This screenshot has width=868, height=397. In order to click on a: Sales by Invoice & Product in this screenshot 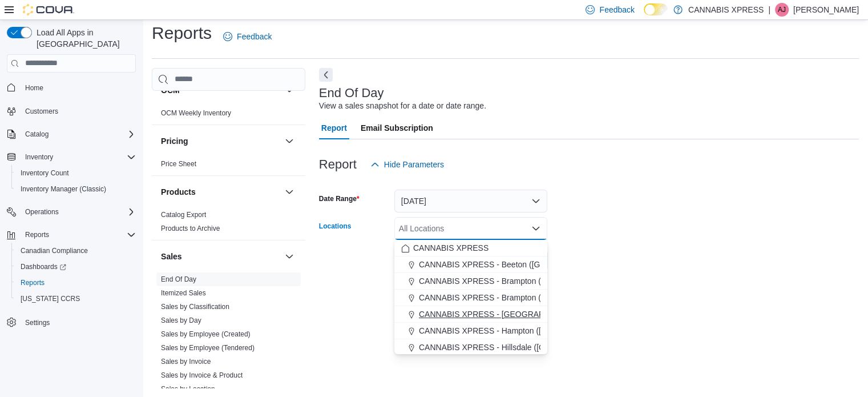, I will do `click(202, 375)`.